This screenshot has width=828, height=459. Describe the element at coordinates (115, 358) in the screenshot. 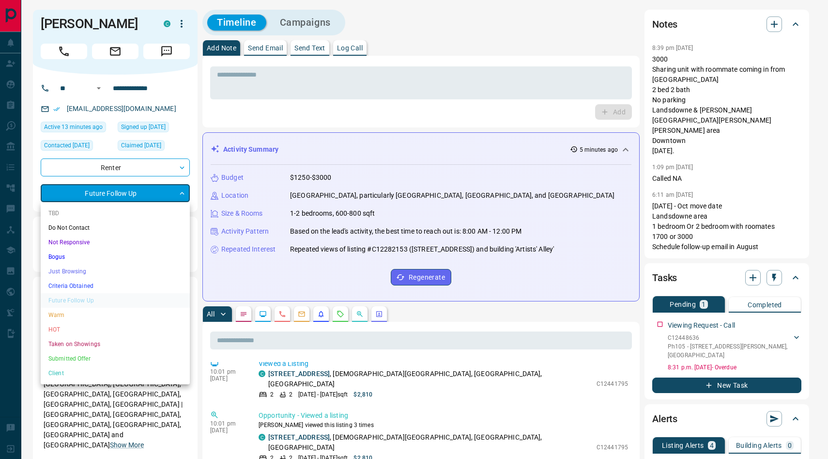

I see `li: Submitted Offer` at that location.